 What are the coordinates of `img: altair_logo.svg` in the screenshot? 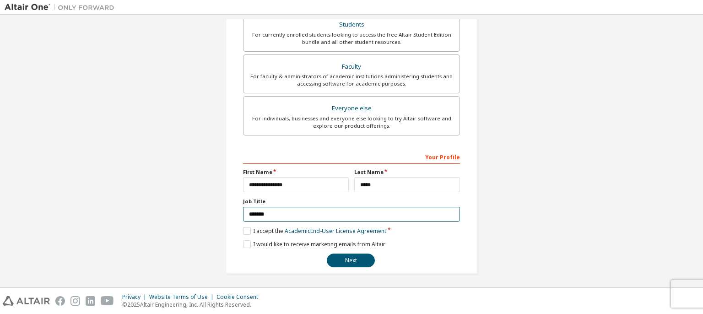 It's located at (26, 301).